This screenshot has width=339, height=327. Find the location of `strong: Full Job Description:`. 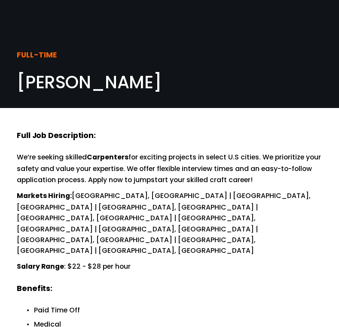

strong: Full Job Description: is located at coordinates (56, 136).